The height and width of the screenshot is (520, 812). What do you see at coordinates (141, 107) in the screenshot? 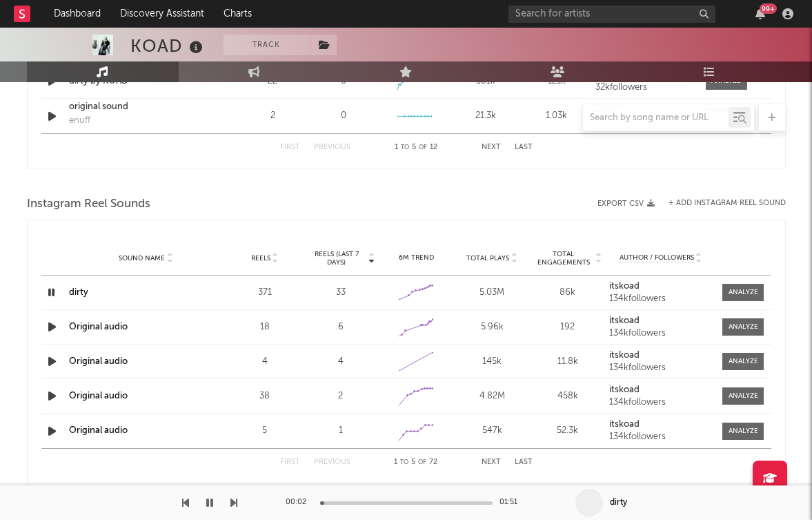
I see `div: original sound` at bounding box center [141, 107].